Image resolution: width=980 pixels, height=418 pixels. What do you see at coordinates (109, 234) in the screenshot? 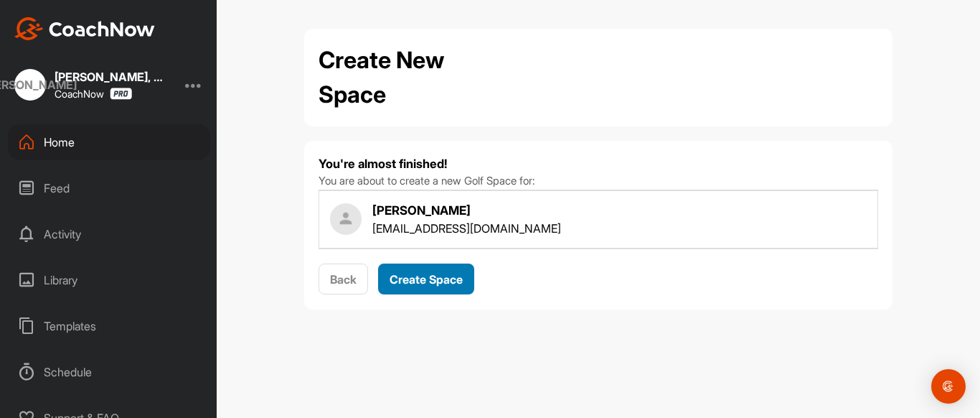
I see `div: Activity` at bounding box center [109, 234].